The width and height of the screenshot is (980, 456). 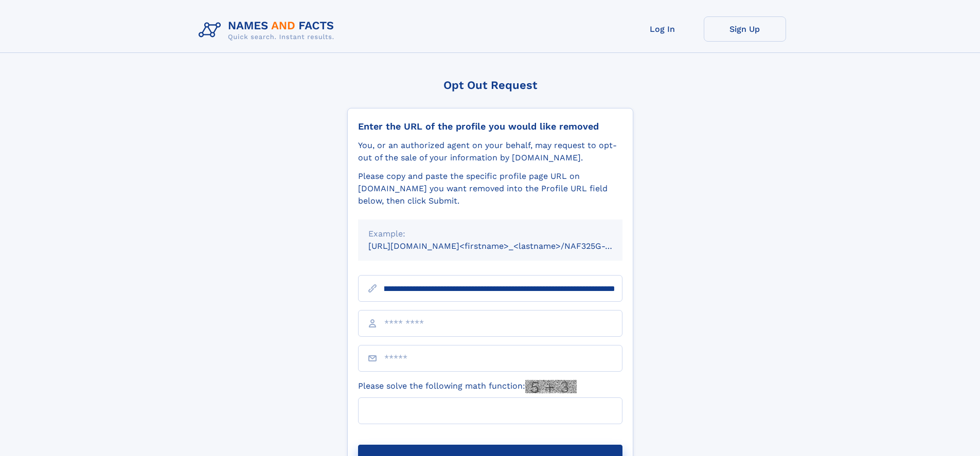 I want to click on a: Log In, so click(x=663, y=29).